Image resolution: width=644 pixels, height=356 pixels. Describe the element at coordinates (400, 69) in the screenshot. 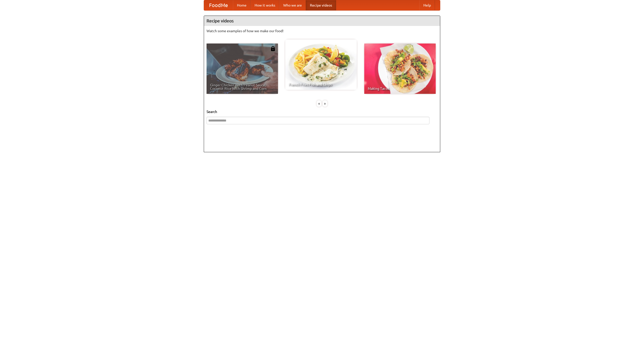

I see `a: Making Tacos` at that location.